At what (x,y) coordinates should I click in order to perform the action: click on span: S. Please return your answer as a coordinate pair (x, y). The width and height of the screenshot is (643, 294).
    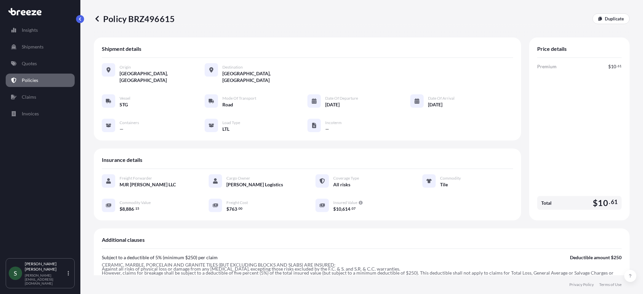
    Looking at the image, I should click on (15, 274).